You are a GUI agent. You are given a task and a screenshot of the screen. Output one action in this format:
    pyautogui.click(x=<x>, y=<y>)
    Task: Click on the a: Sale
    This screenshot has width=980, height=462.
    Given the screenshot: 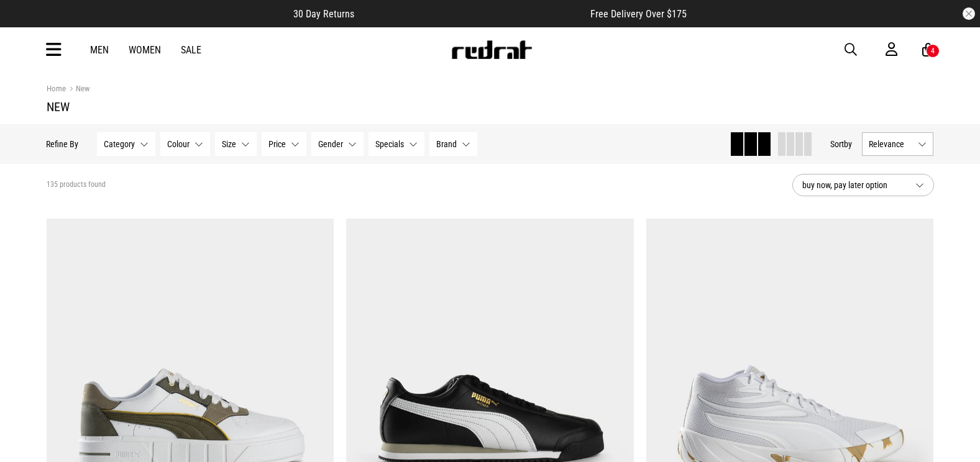 What is the action you would take?
    pyautogui.click(x=191, y=50)
    